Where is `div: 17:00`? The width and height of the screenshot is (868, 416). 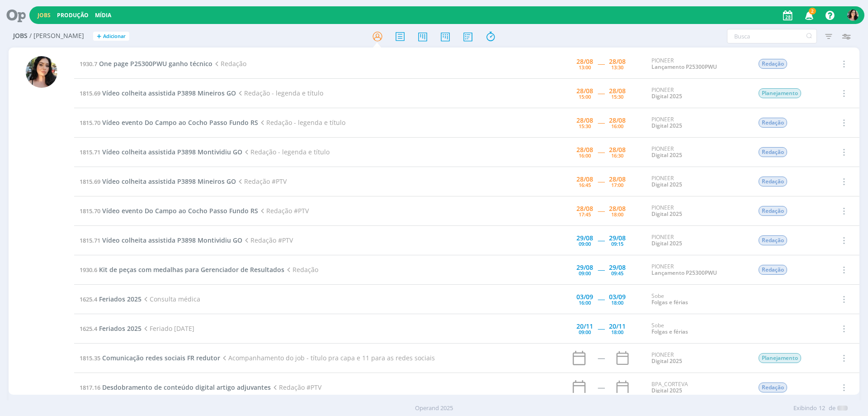 div: 17:00 is located at coordinates (617, 184).